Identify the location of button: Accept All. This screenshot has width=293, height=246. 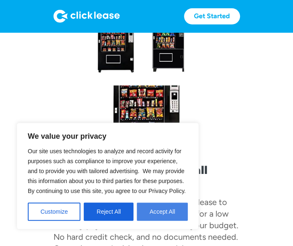
(162, 211).